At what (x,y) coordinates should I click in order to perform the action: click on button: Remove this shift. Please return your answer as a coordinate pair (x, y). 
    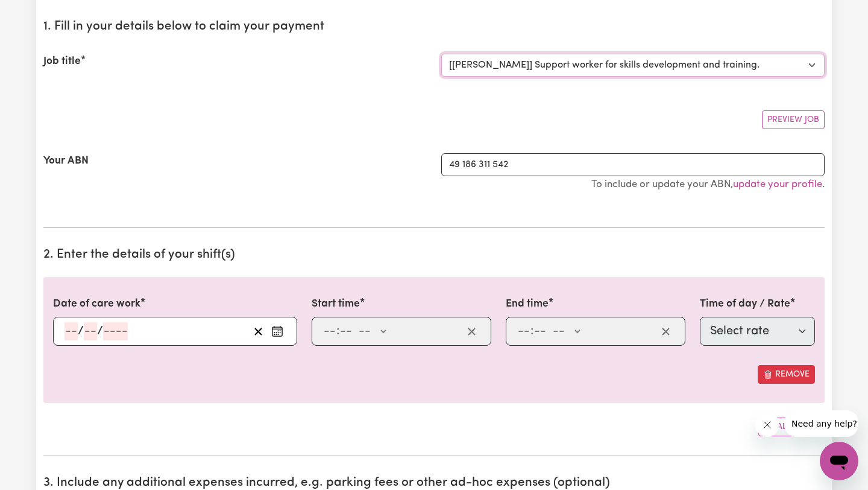
    Looking at the image, I should click on (786, 374).